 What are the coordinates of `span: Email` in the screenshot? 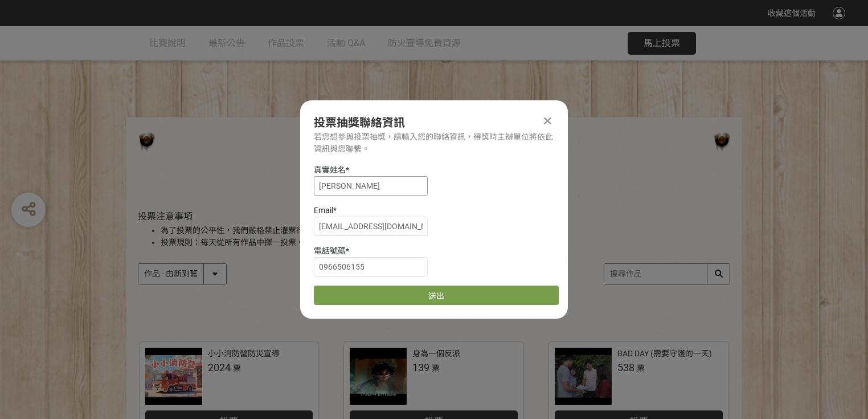 It's located at (323, 211).